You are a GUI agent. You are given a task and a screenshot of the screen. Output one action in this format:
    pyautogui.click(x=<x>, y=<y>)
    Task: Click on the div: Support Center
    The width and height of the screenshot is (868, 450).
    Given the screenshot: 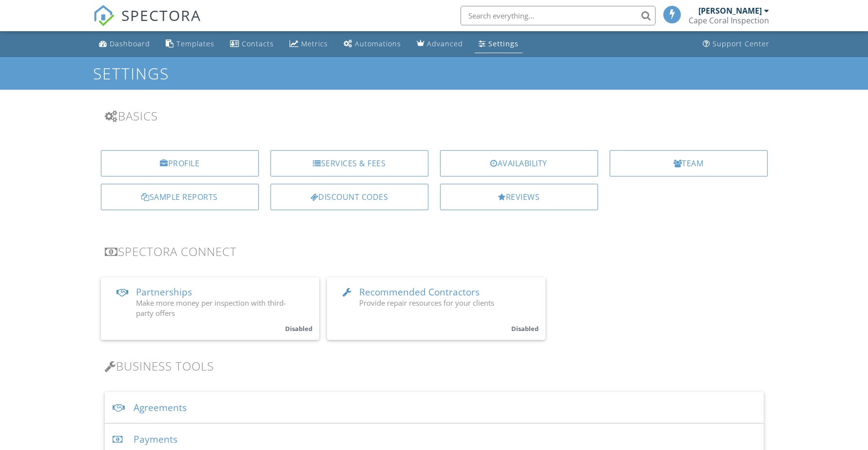 What is the action you would take?
    pyautogui.click(x=741, y=44)
    